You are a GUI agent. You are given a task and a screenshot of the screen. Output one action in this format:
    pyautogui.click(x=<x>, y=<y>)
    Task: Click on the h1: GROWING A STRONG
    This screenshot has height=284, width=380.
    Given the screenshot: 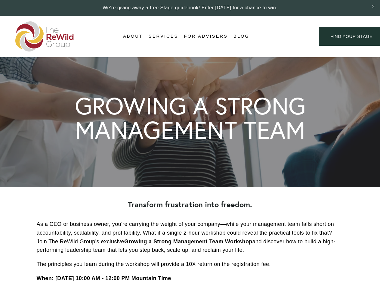 What is the action you would take?
    pyautogui.click(x=190, y=106)
    